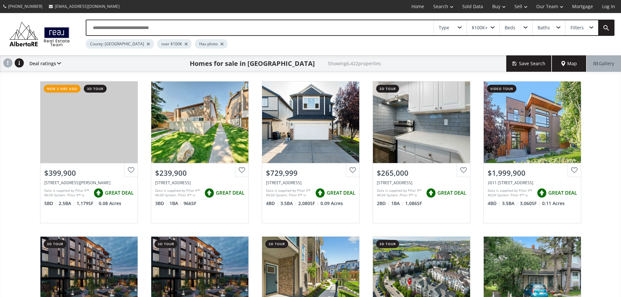  I want to click on div: 57 Saddlecrest Park NE, Calgary, AB T3J 5L4, so click(311, 183).